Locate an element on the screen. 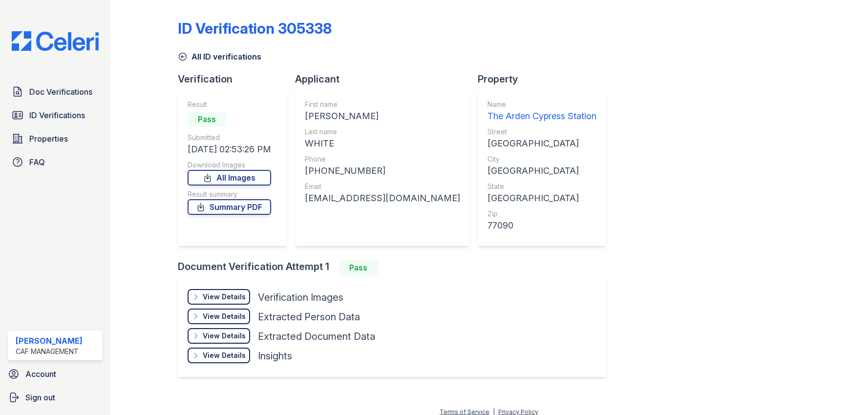 The width and height of the screenshot is (868, 415). div: Verification is located at coordinates (236, 79).